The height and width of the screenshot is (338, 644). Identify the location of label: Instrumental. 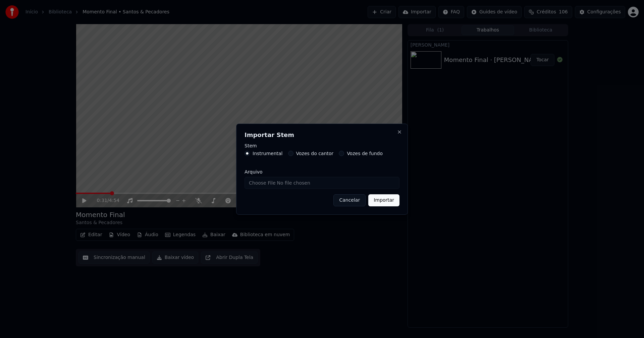
(268, 154).